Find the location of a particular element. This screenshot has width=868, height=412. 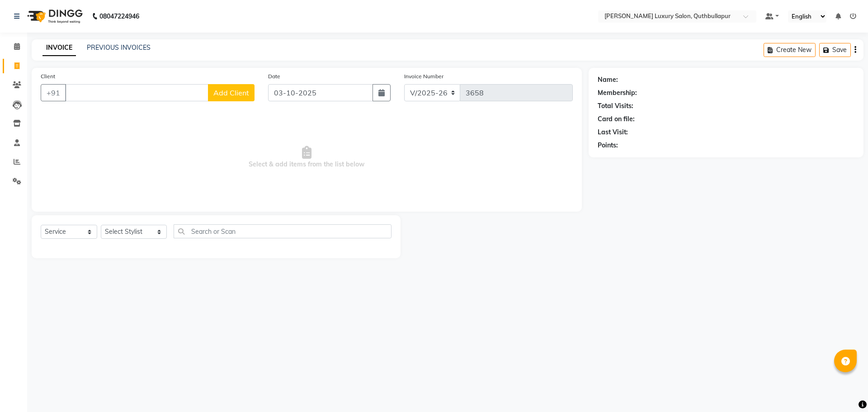

div: Name: is located at coordinates (608, 80).